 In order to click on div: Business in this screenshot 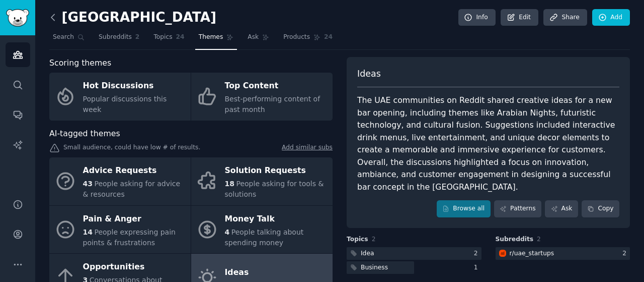, I will do `click(375, 267)`.